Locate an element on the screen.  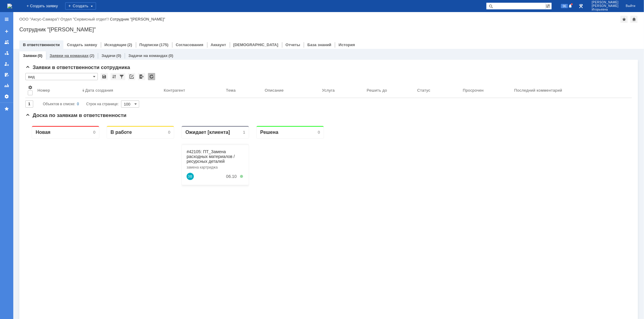
a: Заявки в моей ответственности is located at coordinates (7, 53).